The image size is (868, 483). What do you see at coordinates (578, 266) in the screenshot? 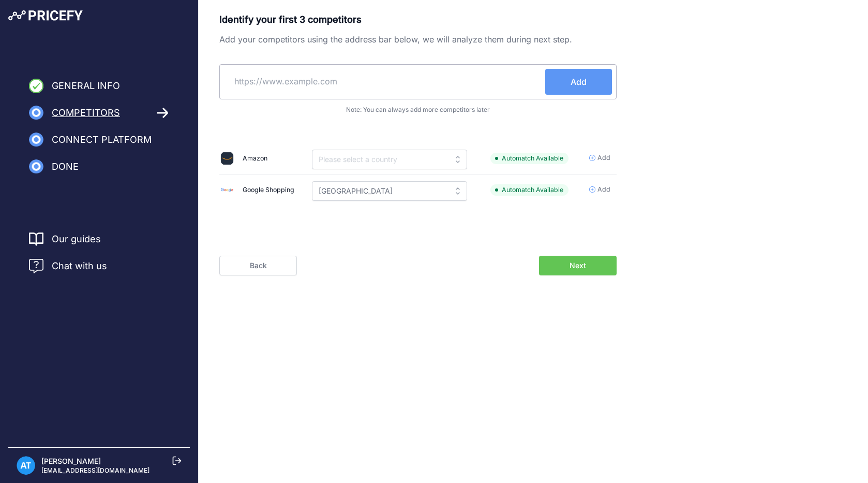
I see `span: Next` at bounding box center [578, 266].